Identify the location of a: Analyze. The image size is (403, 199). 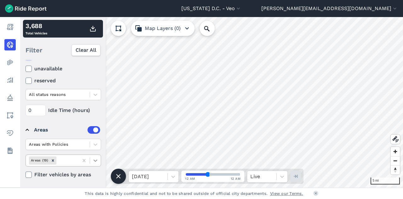
(10, 80).